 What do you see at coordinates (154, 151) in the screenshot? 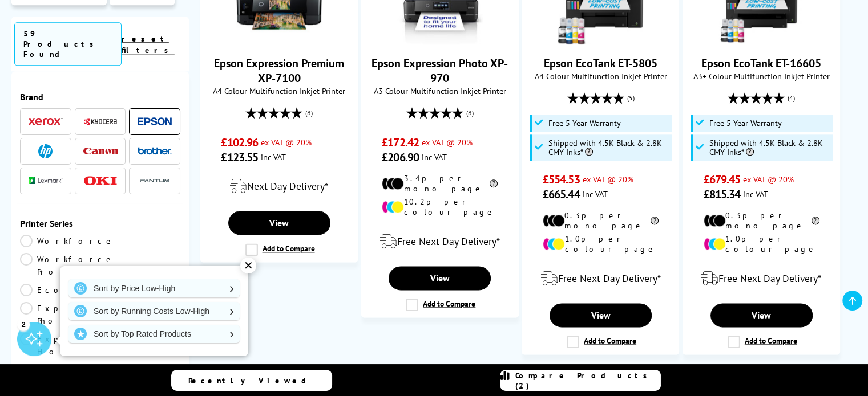
I see `img: Brother` at bounding box center [154, 151].